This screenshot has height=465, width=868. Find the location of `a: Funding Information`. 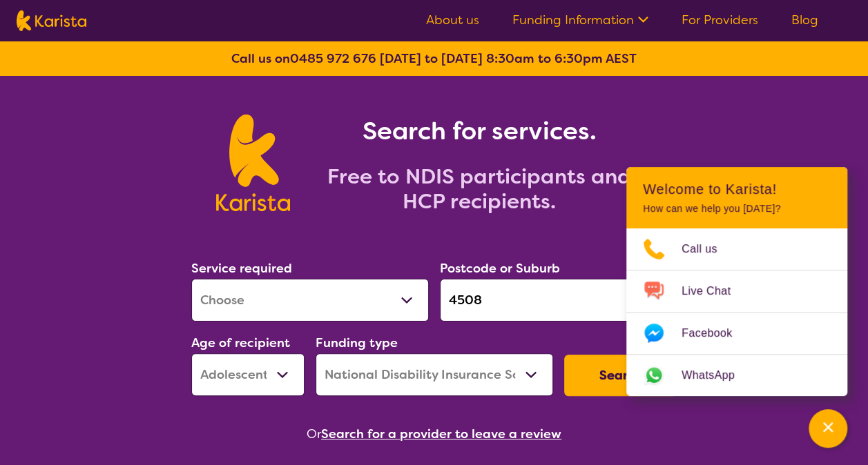

a: Funding Information is located at coordinates (581, 20).